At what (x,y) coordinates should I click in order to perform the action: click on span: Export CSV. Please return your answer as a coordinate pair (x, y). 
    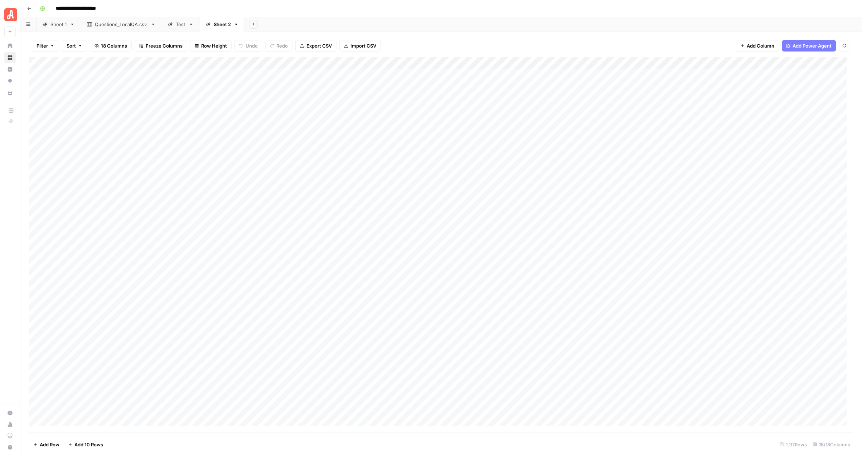
    Looking at the image, I should click on (319, 46).